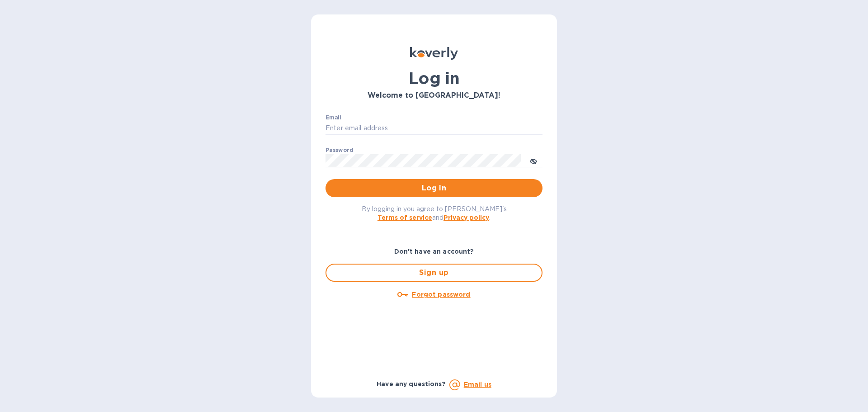 The image size is (868, 412). I want to click on b: Terms of service, so click(405, 217).